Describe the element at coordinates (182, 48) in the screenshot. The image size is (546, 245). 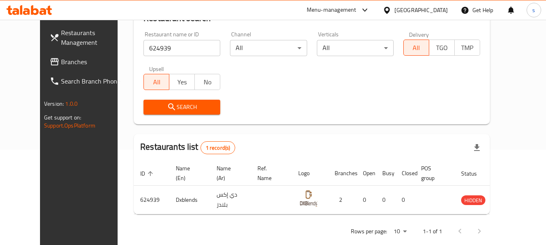
I see `input: Search for restaurant name or ID..` at that location.